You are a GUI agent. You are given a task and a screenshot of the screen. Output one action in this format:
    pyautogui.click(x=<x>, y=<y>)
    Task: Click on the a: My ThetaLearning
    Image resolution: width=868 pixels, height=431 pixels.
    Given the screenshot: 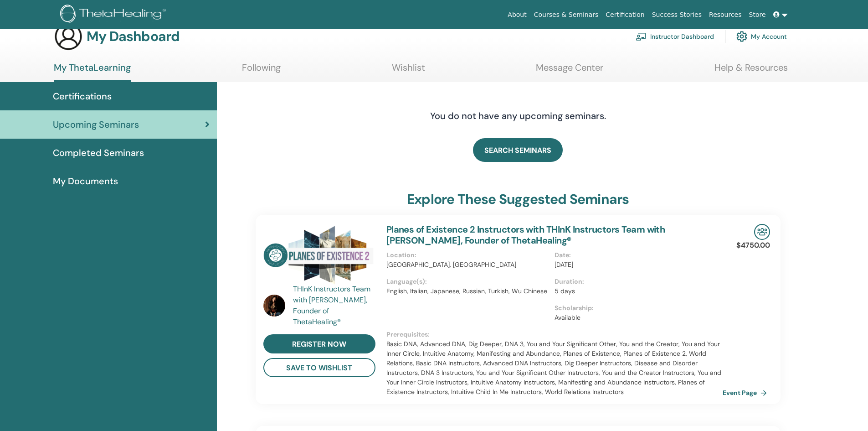 What is the action you would take?
    pyautogui.click(x=92, y=72)
    